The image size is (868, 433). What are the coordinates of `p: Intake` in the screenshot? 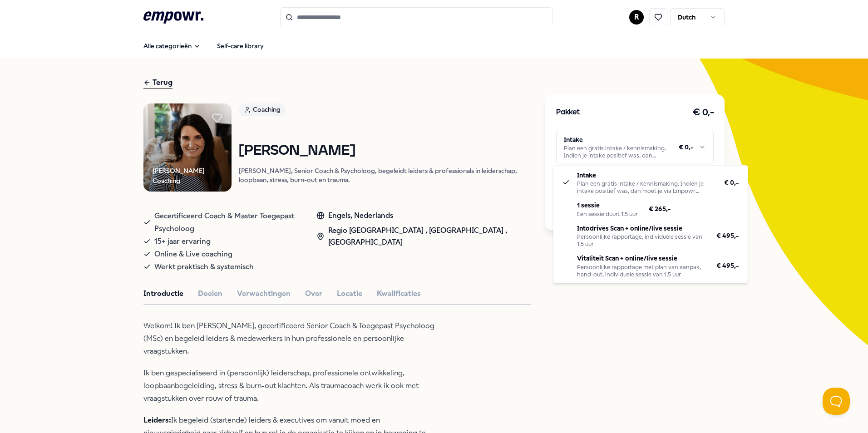 It's located at (645, 175).